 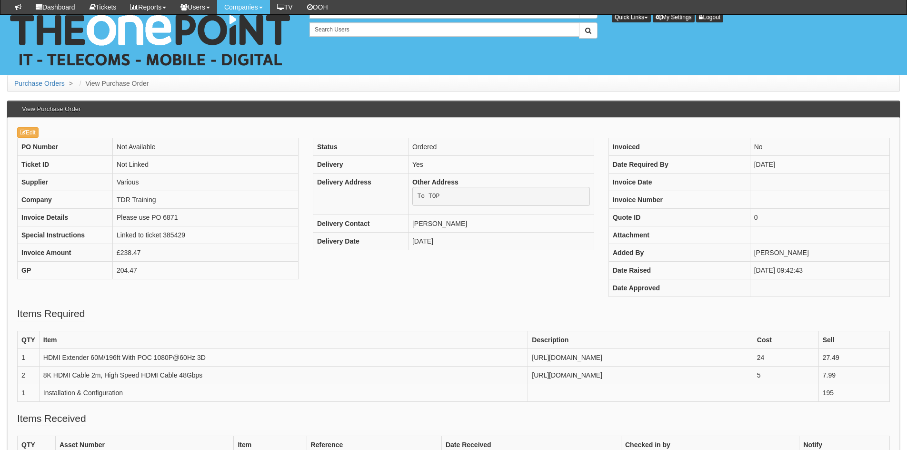 I want to click on th: Invoiced, so click(x=679, y=147).